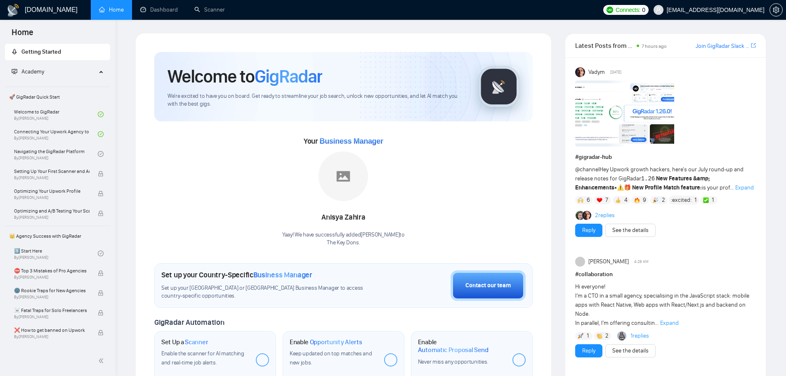 This screenshot has width=786, height=376. I want to click on span: Home, so click(22, 35).